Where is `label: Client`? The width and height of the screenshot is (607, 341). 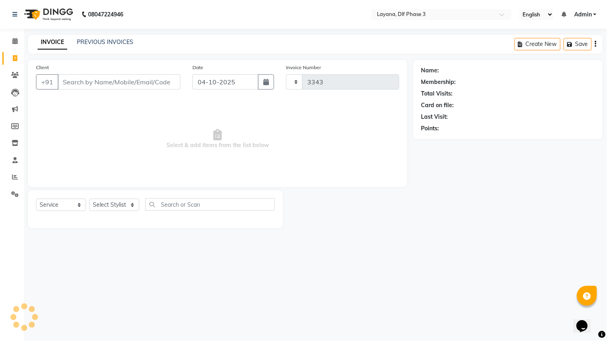
label: Client is located at coordinates (42, 68).